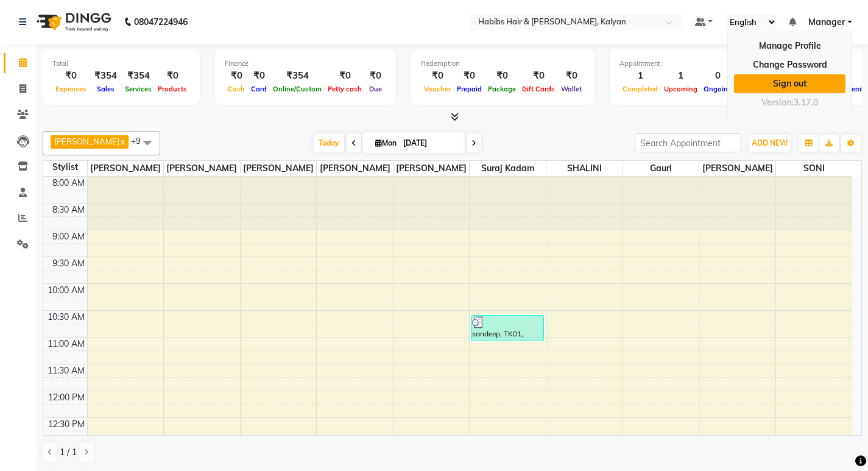 This screenshot has height=471, width=868. Describe the element at coordinates (68, 183) in the screenshot. I see `div: 8:00 AM` at that location.